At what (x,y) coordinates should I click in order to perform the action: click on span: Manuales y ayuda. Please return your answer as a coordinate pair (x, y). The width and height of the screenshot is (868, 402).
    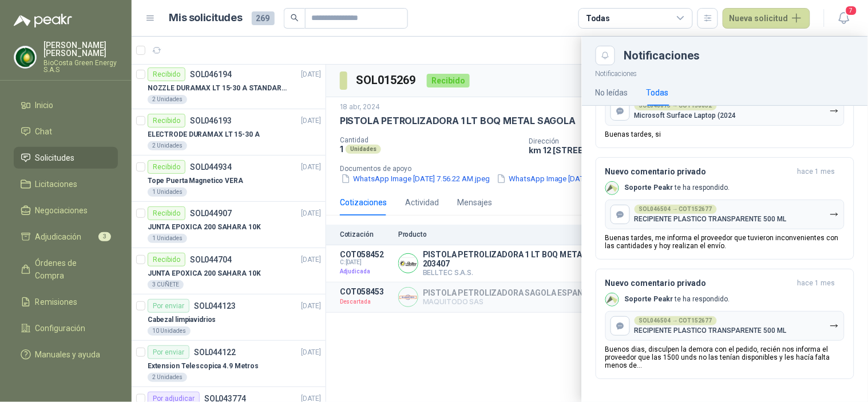
    Looking at the image, I should click on (68, 354).